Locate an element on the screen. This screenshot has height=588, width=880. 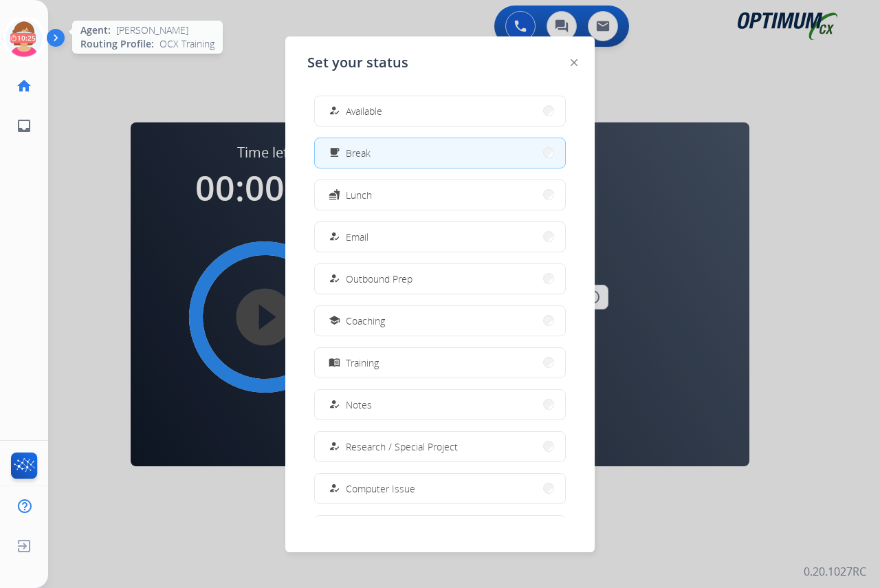
mat-icon: school is located at coordinates (334, 321).